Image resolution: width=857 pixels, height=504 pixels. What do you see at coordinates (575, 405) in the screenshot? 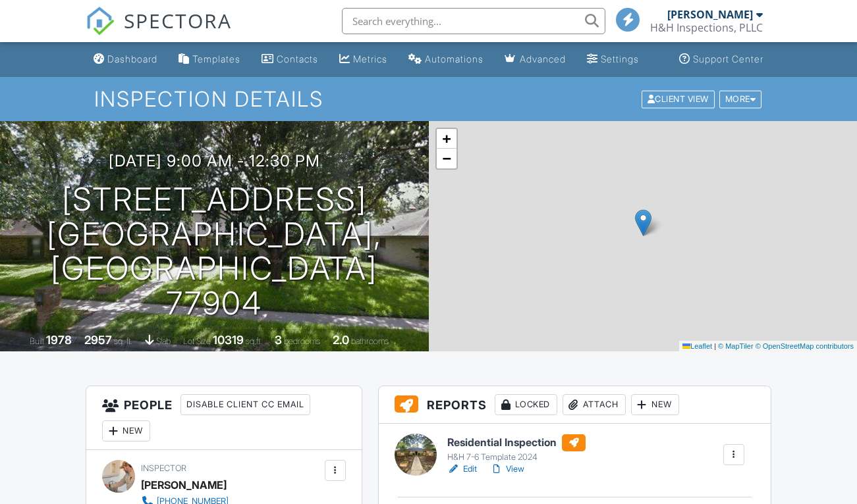
I see `h3: Reports` at bounding box center [575, 405].